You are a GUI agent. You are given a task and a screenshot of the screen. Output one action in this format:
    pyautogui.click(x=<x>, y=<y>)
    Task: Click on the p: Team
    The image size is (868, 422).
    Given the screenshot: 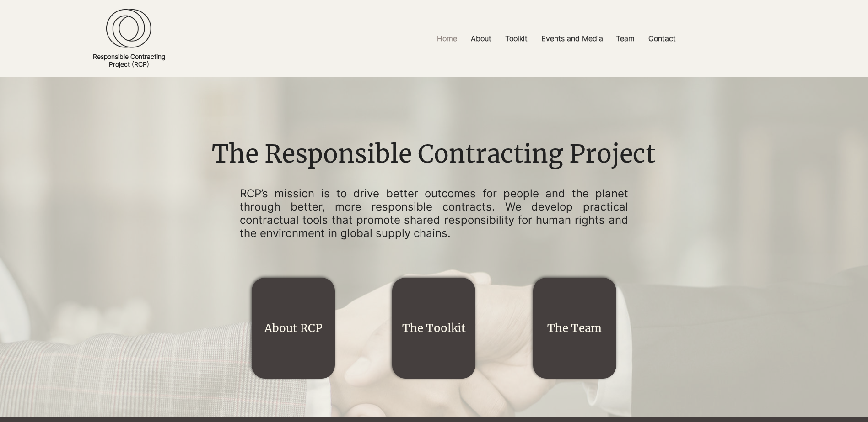 What is the action you would take?
    pyautogui.click(x=625, y=38)
    